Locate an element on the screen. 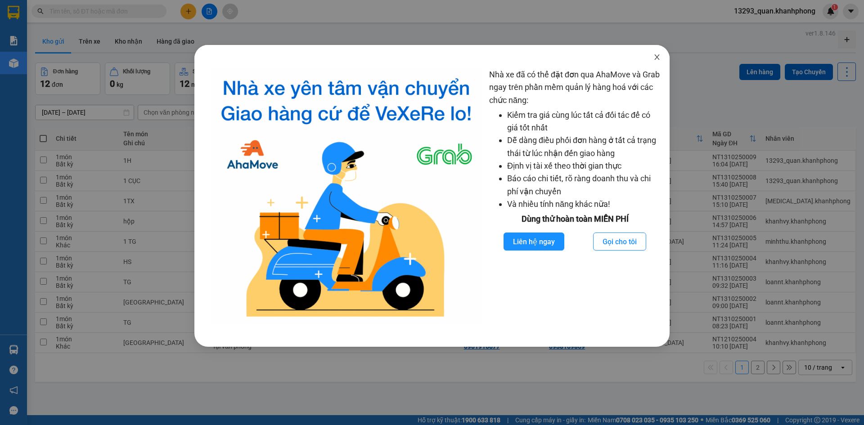 This screenshot has width=864, height=425. div: Dùng thử hoàn toàn MIỄN PHÍ is located at coordinates (574, 219).